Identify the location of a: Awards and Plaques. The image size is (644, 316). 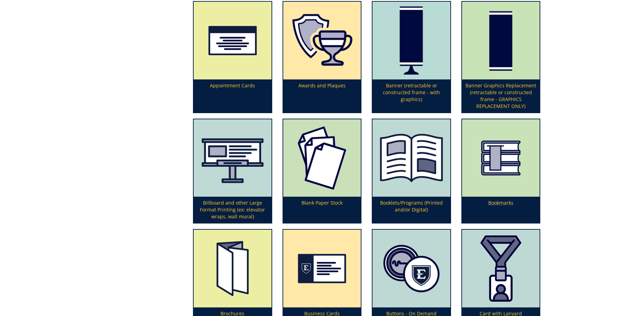
(322, 57).